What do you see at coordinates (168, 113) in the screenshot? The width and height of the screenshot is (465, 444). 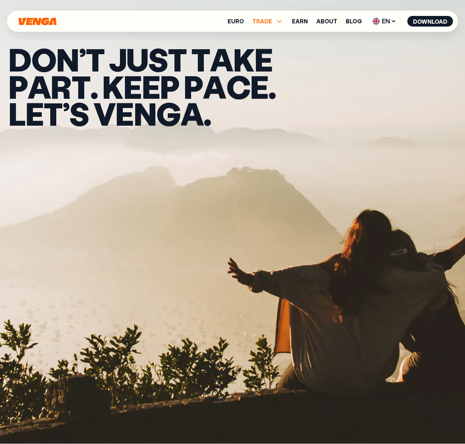 I see `span: g` at bounding box center [168, 113].